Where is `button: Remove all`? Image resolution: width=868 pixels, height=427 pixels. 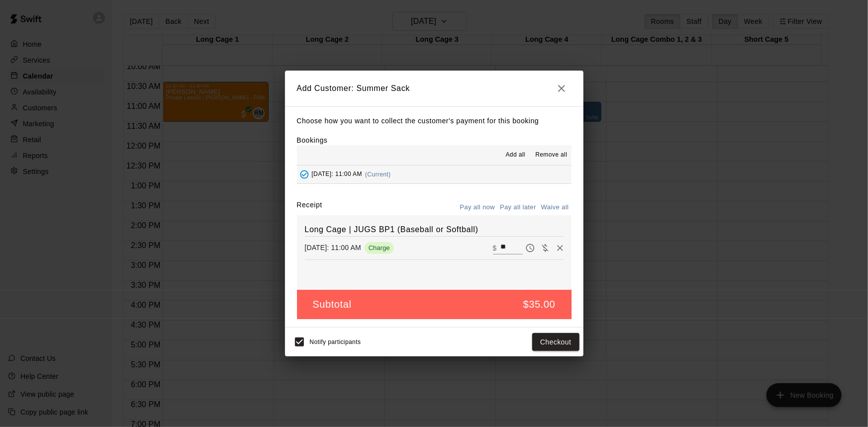
button: Remove all is located at coordinates (551, 155).